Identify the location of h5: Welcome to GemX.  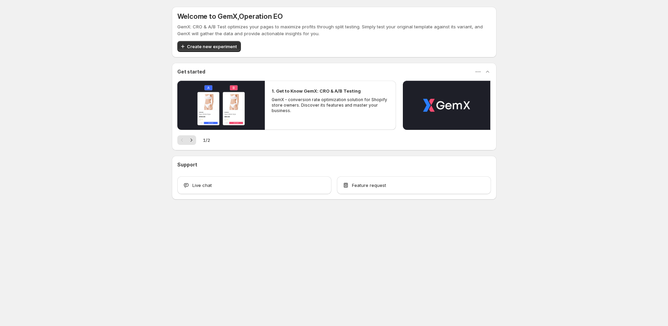
(230, 16).